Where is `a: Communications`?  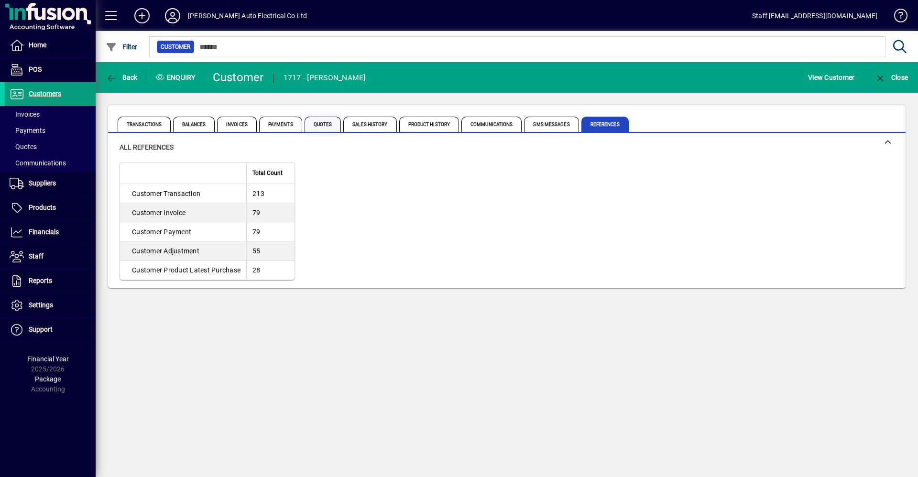
a: Communications is located at coordinates (50, 163).